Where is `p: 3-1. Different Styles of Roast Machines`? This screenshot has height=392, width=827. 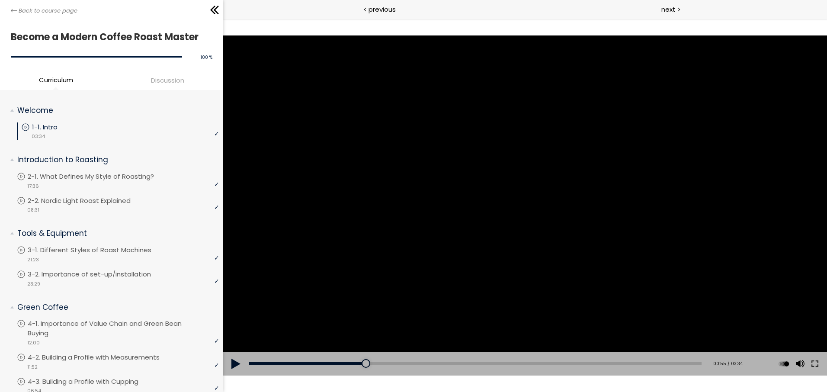 p: 3-1. Different Styles of Roast Machines is located at coordinates (98, 250).